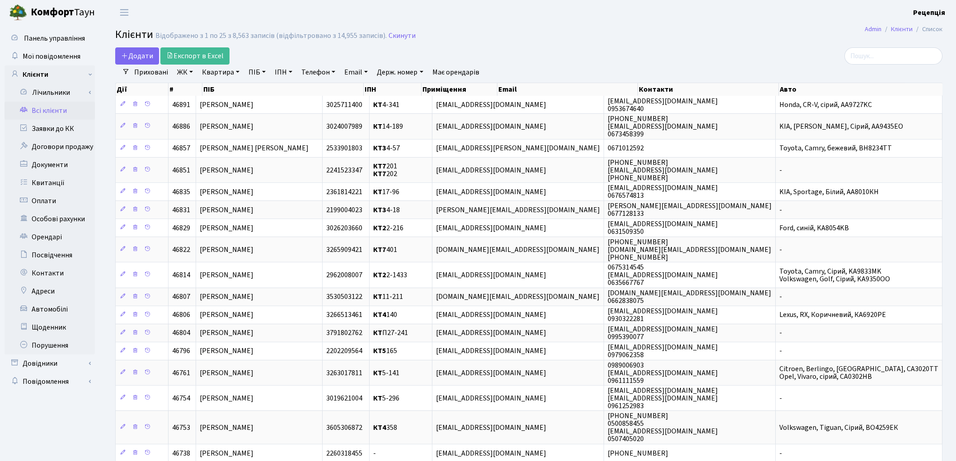 Image resolution: width=956 pixels, height=461 pixels. I want to click on span: 46761, so click(181, 373).